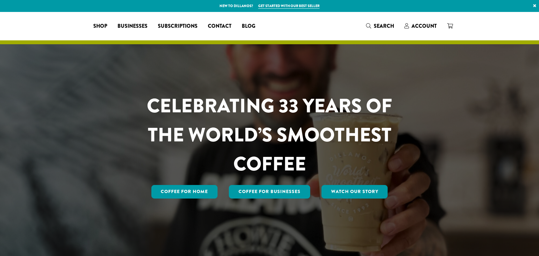 The image size is (539, 256). What do you see at coordinates (249, 26) in the screenshot?
I see `span: Blog` at bounding box center [249, 26].